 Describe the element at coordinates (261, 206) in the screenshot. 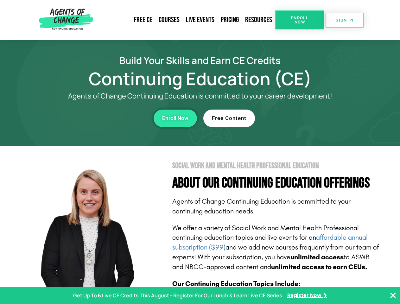

I see `span: Agents of Change Continuing Education is committed to your continuing education needs!` at that location.